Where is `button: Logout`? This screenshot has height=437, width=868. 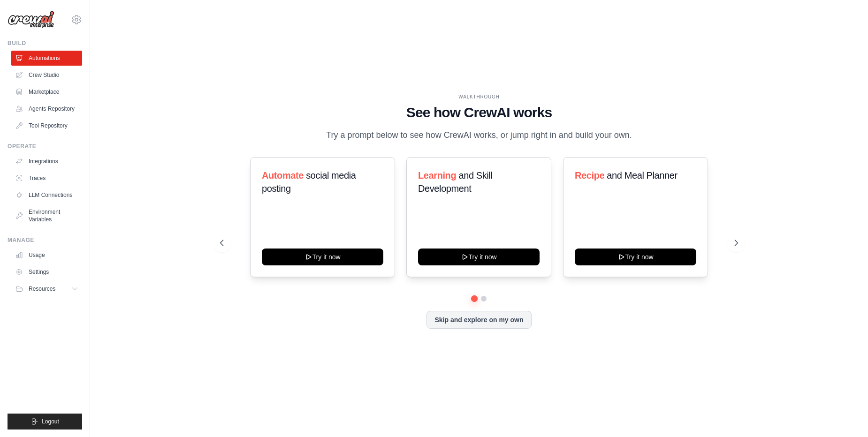
button: Logout is located at coordinates (45, 422).